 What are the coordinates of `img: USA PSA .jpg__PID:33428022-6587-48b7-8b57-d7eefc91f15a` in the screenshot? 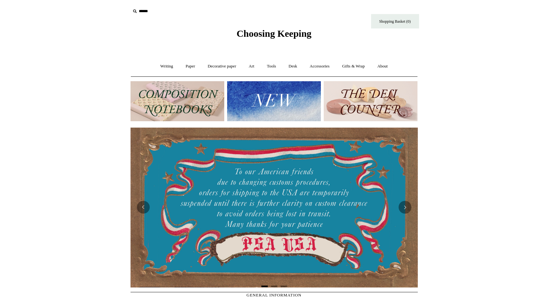 It's located at (274, 208).